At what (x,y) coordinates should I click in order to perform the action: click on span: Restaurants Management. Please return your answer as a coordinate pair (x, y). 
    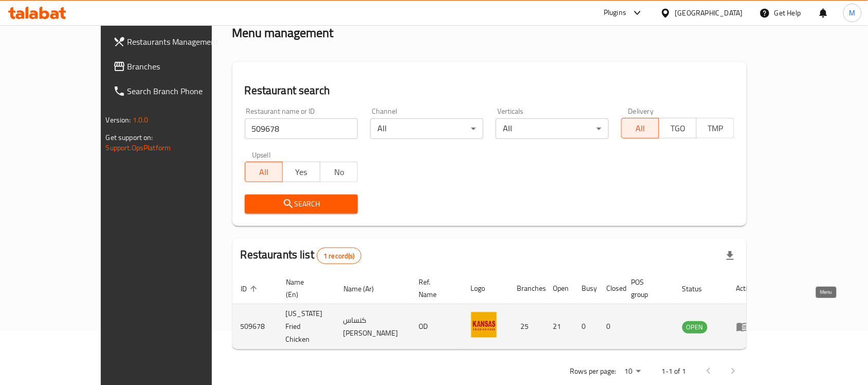
    Looking at the image, I should click on (183, 42).